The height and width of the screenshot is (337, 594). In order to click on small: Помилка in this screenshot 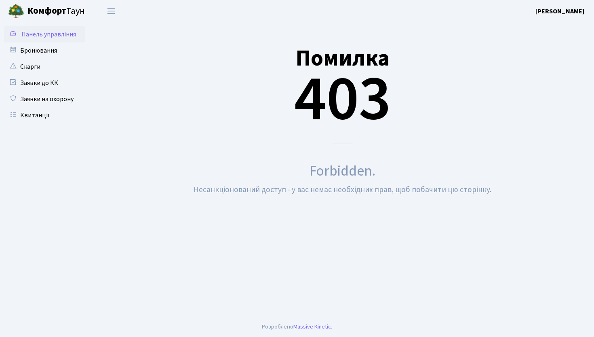, I will do `click(343, 58)`.